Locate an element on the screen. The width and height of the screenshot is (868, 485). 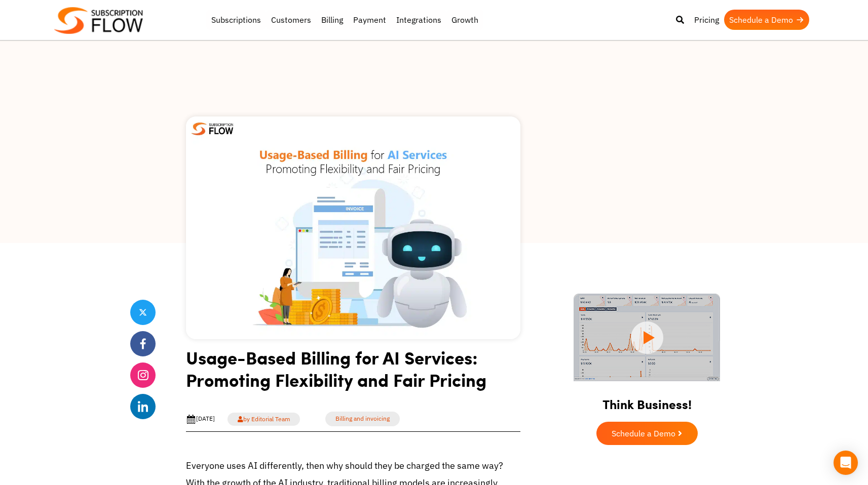
a: Customers is located at coordinates (291, 20).